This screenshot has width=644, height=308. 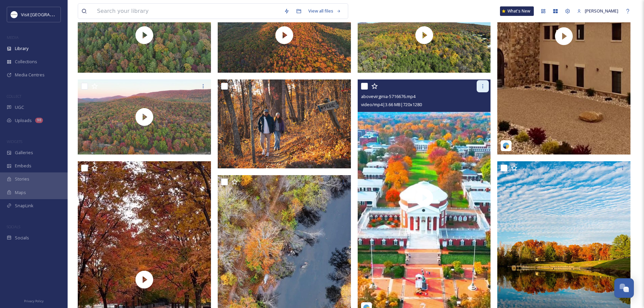 I want to click on span: abovevirginia-5716676.mp4, so click(x=388, y=96).